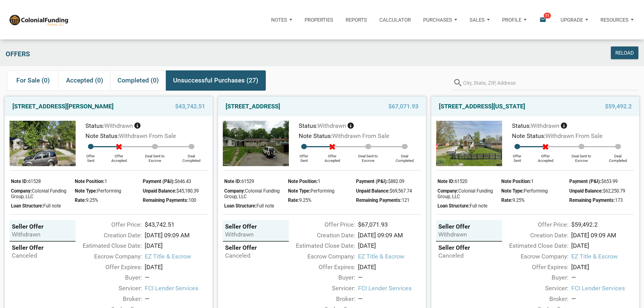  Describe the element at coordinates (440, 20) in the screenshot. I see `button: Purchases` at that location.